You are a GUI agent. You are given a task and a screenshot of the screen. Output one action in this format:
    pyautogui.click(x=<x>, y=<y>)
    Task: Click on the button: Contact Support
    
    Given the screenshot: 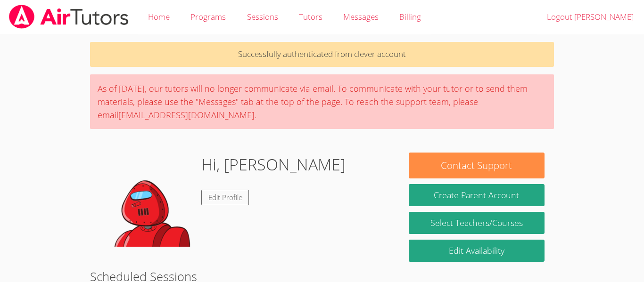 What is the action you would take?
    pyautogui.click(x=477, y=165)
    